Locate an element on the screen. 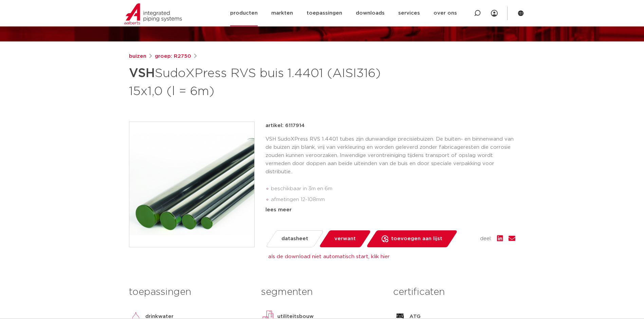 This screenshot has height=319, width=644. h3: certificaten is located at coordinates (454, 292).